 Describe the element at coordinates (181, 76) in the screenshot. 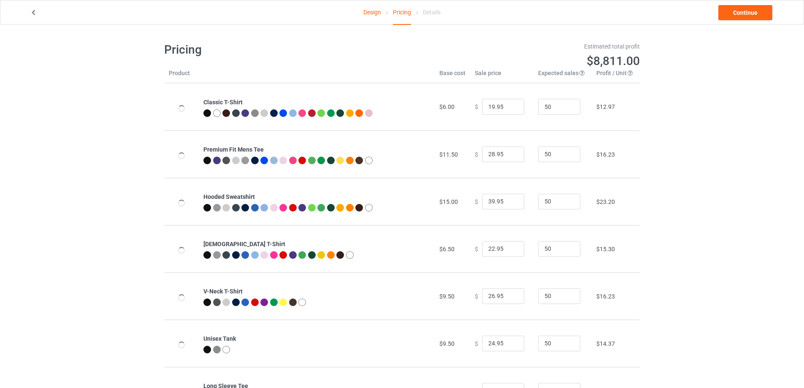

I see `th: Product` at that location.